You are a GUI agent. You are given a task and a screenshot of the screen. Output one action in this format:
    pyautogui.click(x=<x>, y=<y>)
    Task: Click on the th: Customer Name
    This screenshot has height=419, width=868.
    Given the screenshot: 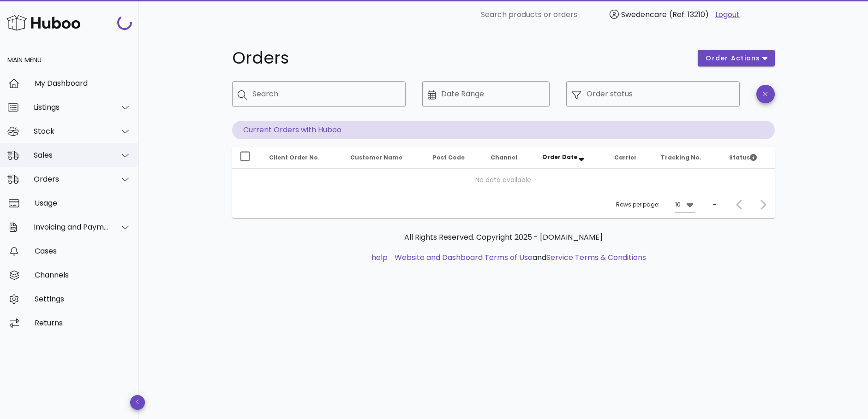 What is the action you would take?
    pyautogui.click(x=384, y=158)
    